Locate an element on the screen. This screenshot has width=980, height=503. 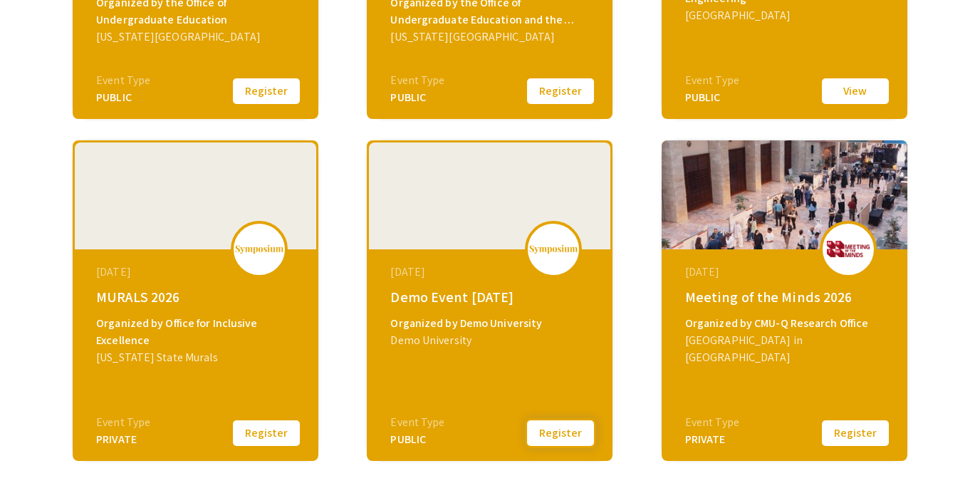
img: meeting-of-the-minds-2026_eventLogo_42b3f1_.png is located at coordinates (848, 249).